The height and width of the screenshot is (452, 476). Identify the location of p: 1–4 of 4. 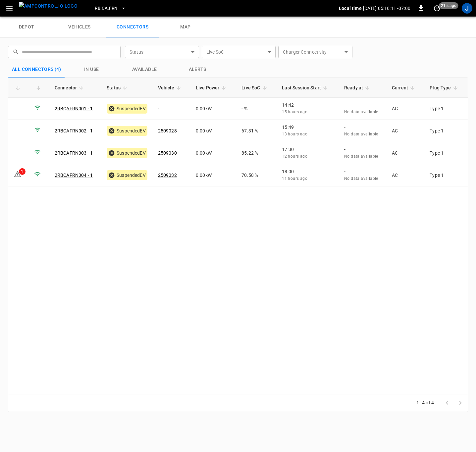
(425, 403).